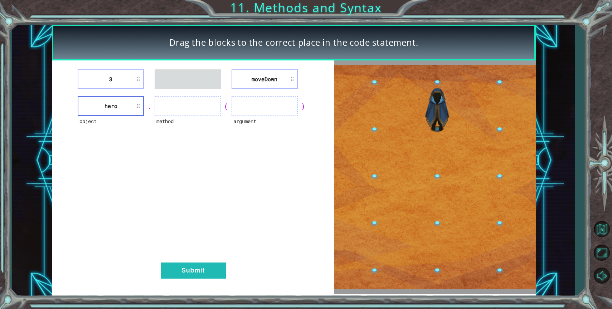 The image size is (612, 309). Describe the element at coordinates (601, 230) in the screenshot. I see `a: Back to Map` at that location.